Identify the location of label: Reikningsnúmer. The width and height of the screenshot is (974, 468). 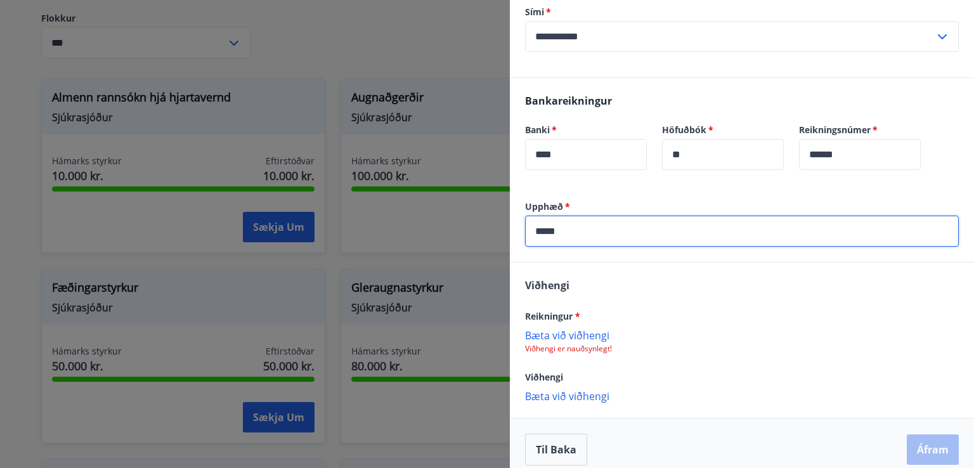
(859, 130).